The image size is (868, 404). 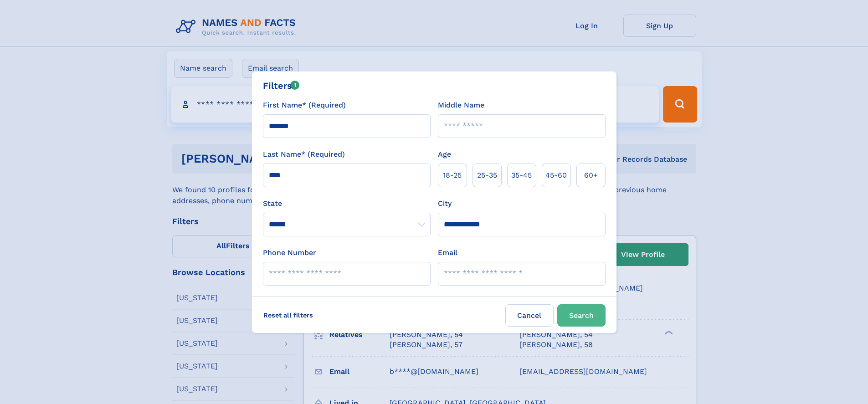 What do you see at coordinates (448, 252) in the screenshot?
I see `label: Email` at bounding box center [448, 252].